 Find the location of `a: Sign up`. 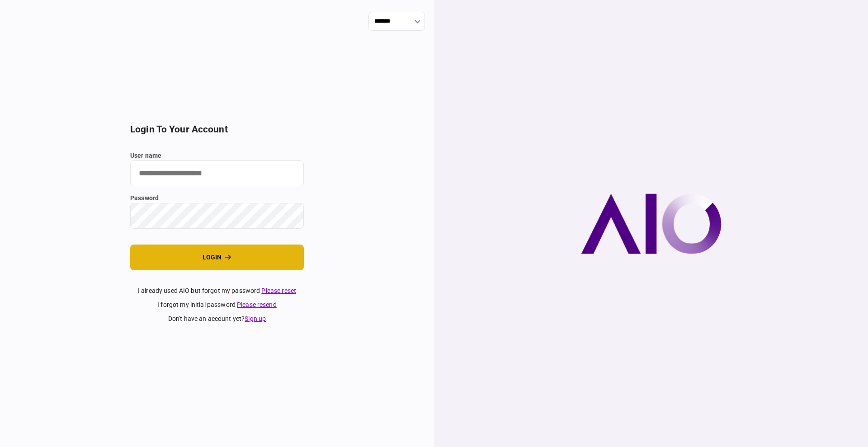

a: Sign up is located at coordinates (255, 319).